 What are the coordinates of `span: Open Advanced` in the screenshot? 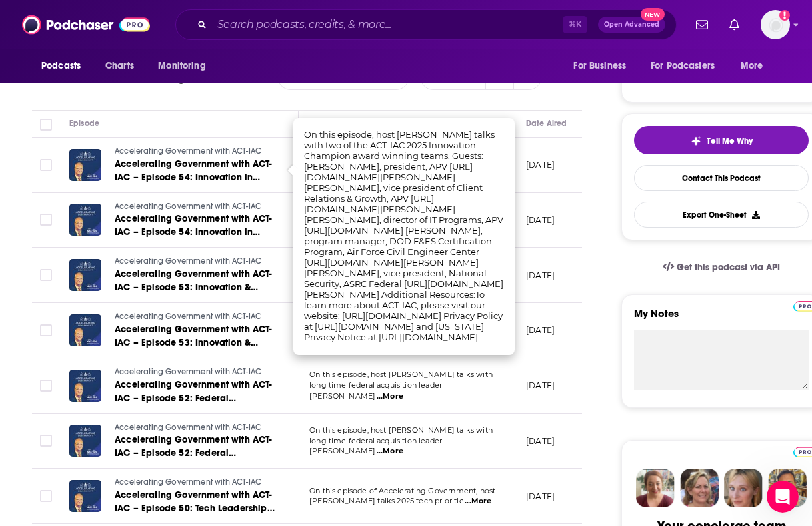 It's located at (631, 24).